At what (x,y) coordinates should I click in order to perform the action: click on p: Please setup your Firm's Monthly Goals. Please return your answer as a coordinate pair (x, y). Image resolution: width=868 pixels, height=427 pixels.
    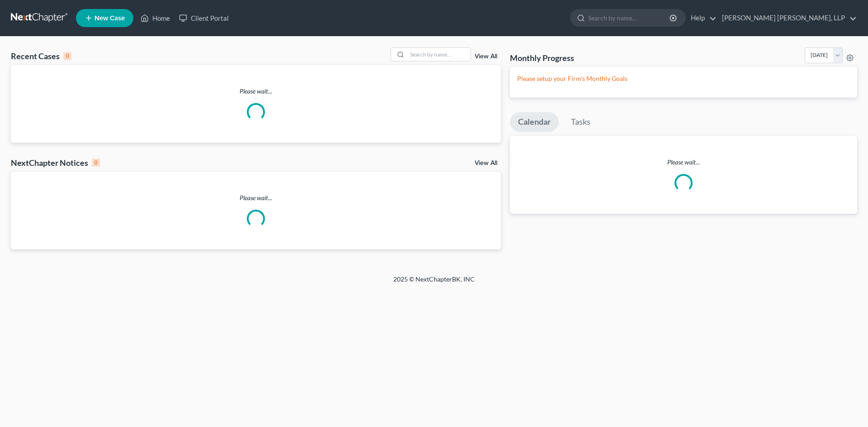
    Looking at the image, I should click on (683, 79).